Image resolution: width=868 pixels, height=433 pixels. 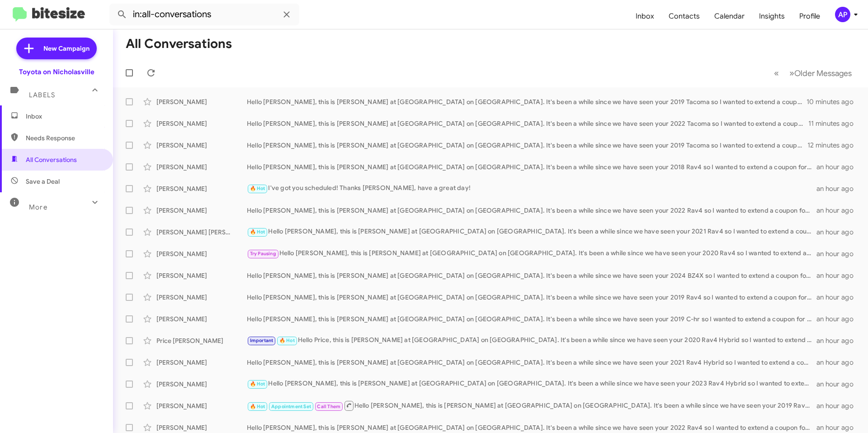 What do you see at coordinates (328, 406) in the screenshot?
I see `span: Call Them` at bounding box center [328, 406].